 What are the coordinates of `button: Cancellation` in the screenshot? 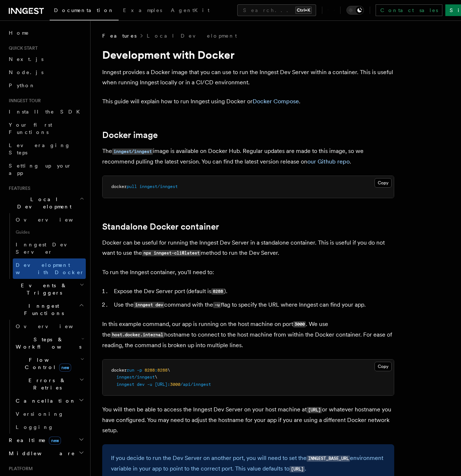 It's located at (49, 401).